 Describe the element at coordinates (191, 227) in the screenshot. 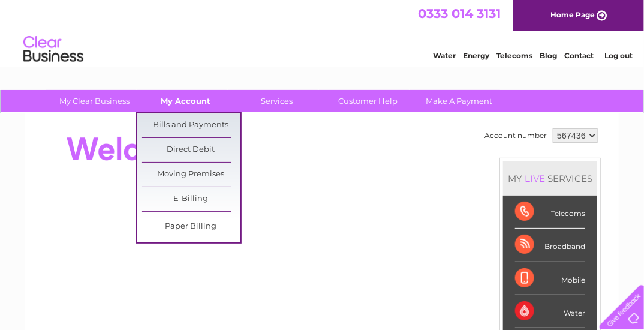

I see `a: Paper Billing` at that location.